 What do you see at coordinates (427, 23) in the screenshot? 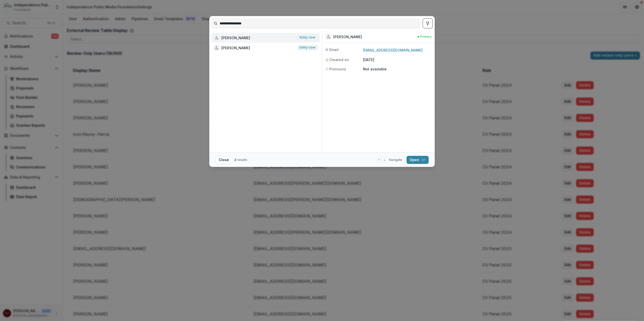
I see `button: toggle filters` at bounding box center [427, 23].